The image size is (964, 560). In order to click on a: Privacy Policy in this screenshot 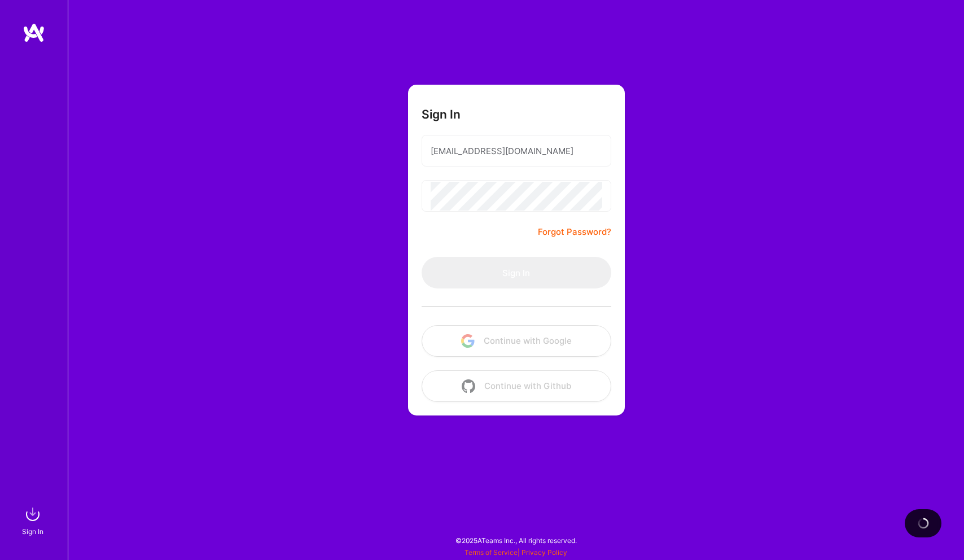, I will do `click(544, 552)`.